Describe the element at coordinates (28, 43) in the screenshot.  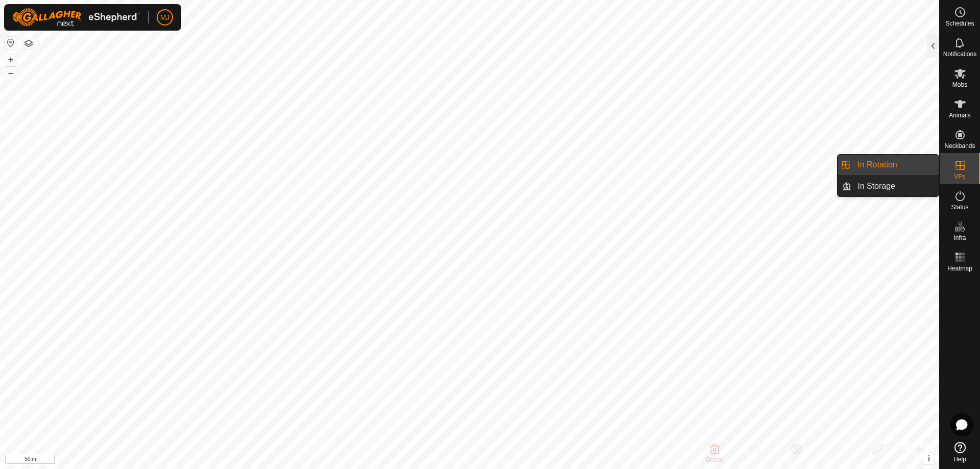
I see `button: Map Layers` at that location.